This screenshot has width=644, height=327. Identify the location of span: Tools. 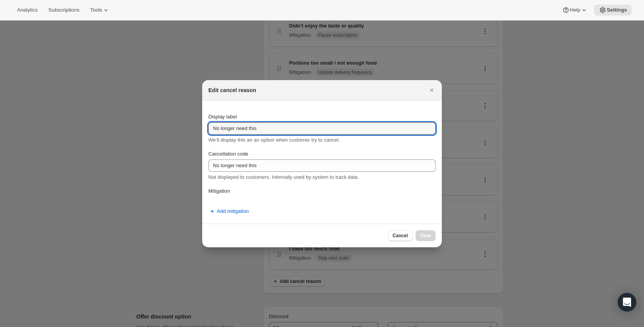
(96, 10).